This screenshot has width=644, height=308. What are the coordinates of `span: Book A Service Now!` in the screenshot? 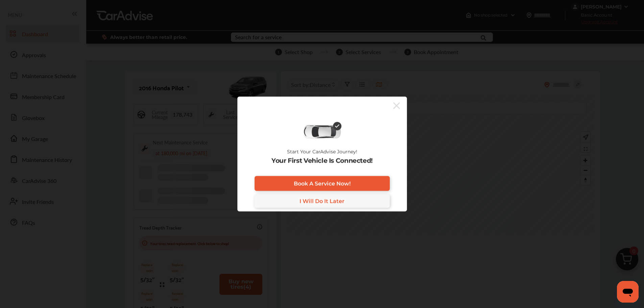 It's located at (322, 183).